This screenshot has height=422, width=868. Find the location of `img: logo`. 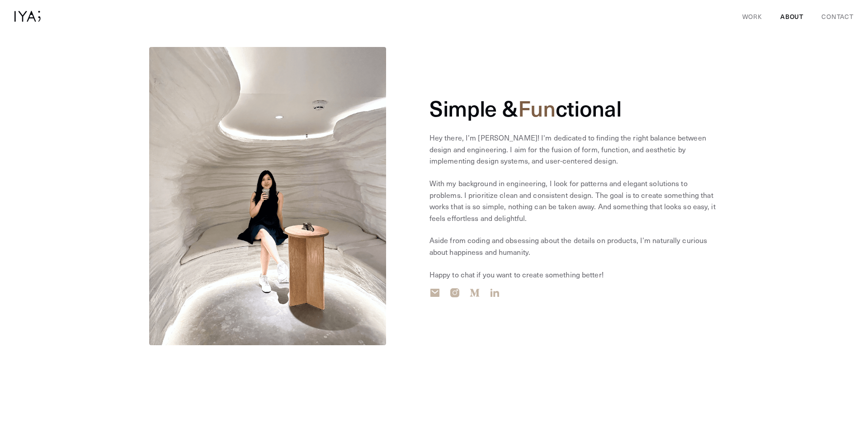

img: logo is located at coordinates (27, 17).